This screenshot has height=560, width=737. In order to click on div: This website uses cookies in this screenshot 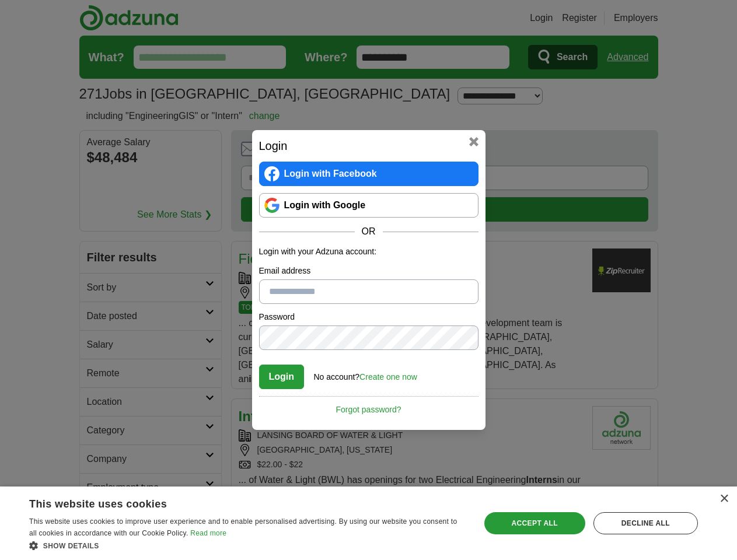, I will do `click(233, 502)`.